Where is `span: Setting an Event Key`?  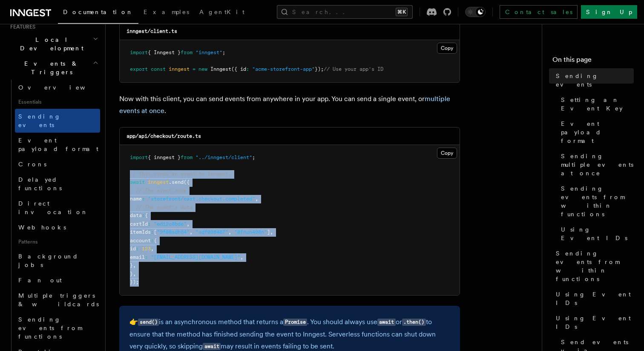
span: Setting an Event Key is located at coordinates (598, 104).